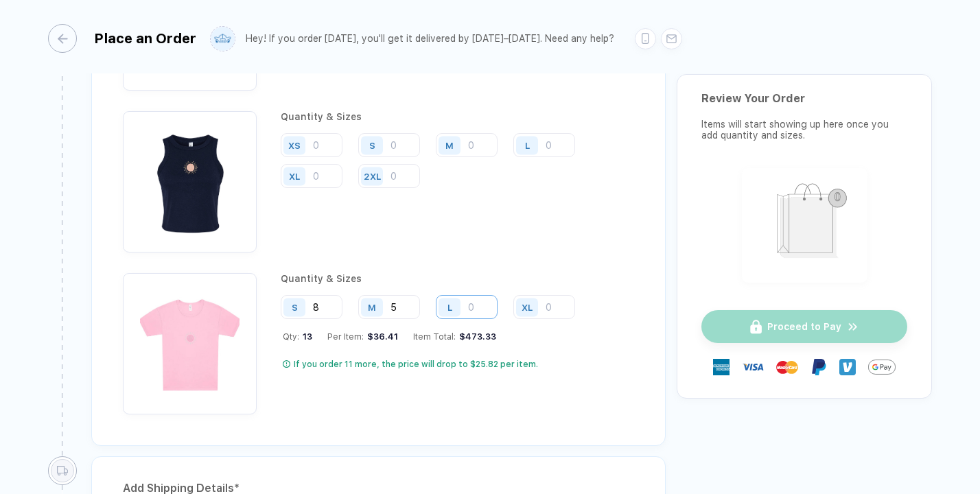  Describe the element at coordinates (788, 367) in the screenshot. I see `img: master-card` at that location.